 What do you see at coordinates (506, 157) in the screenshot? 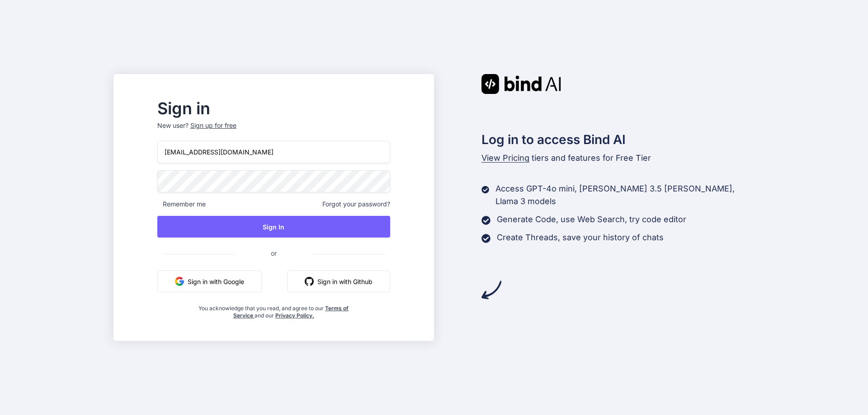
I see `span: View Pricing` at bounding box center [506, 157].